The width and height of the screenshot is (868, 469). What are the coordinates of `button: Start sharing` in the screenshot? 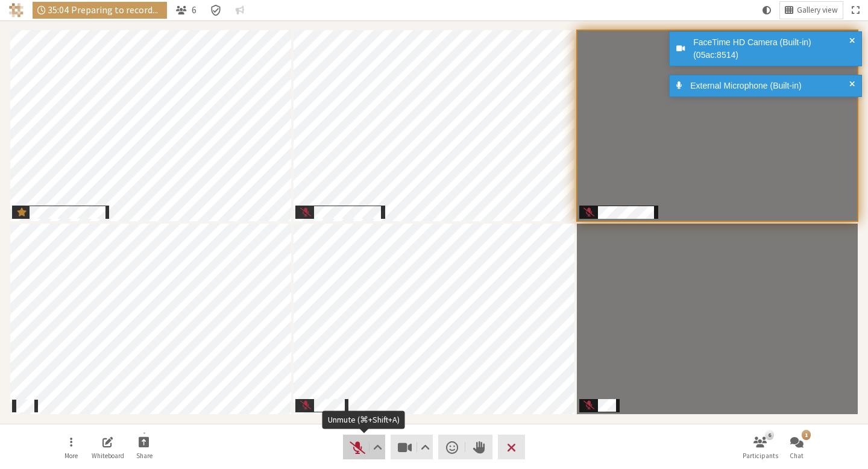 It's located at (144, 448).